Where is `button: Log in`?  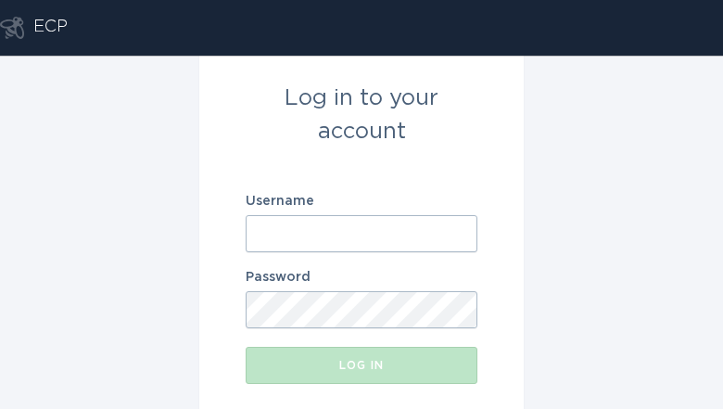 button: Log in is located at coordinates (362, 365).